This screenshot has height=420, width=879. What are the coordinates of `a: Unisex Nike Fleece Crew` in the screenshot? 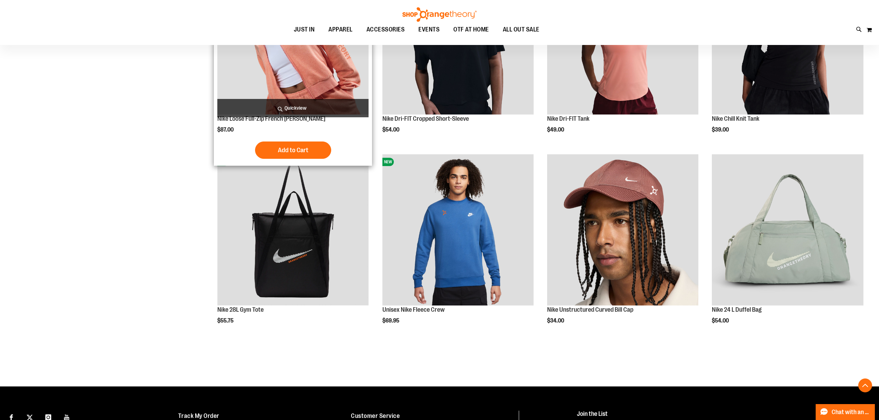 It's located at (414, 310).